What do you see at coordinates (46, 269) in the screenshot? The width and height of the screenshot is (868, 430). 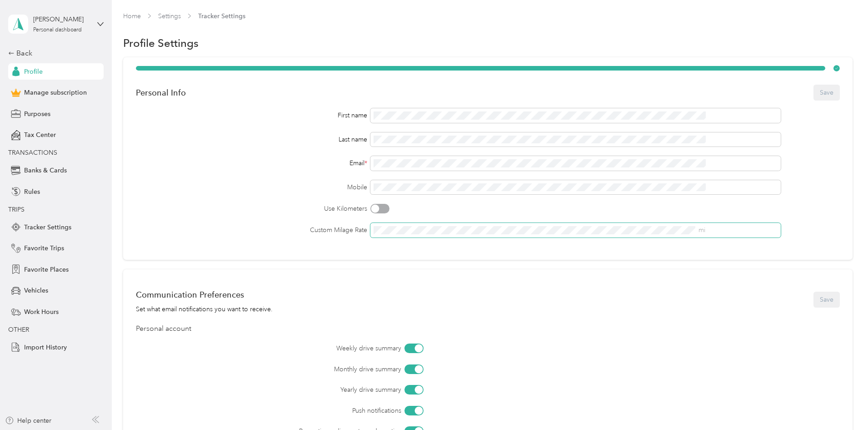 I see `span: Favorite Places` at bounding box center [46, 269].